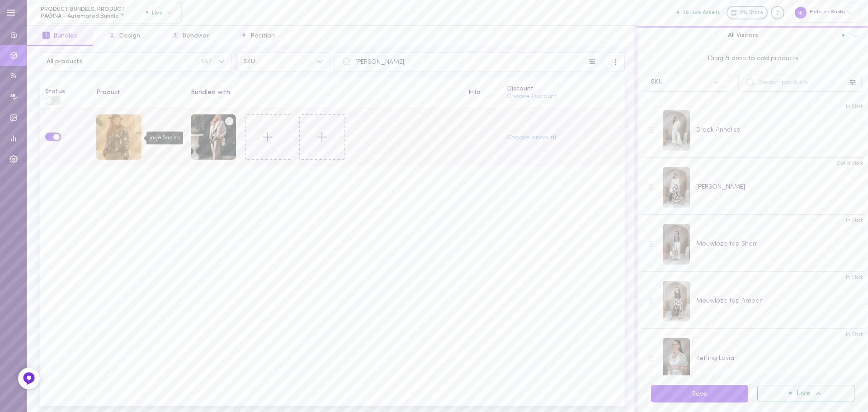  I want to click on div: Ketting Lovia, so click(715, 358).